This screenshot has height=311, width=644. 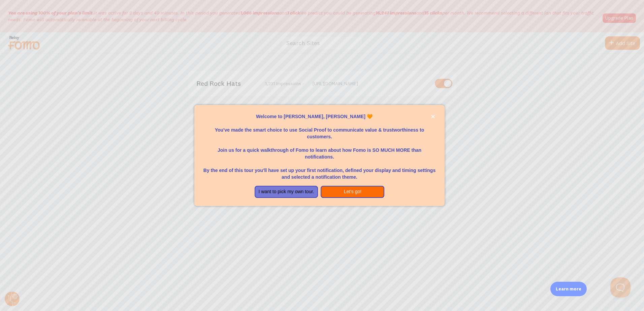 I want to click on p: By the end of this tour you'll have set up your first notification, defined your display and timi..., so click(x=319, y=170).